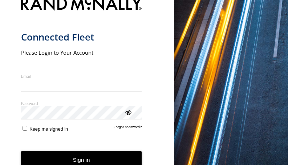  I want to click on span: Keep me signed in, so click(49, 129).